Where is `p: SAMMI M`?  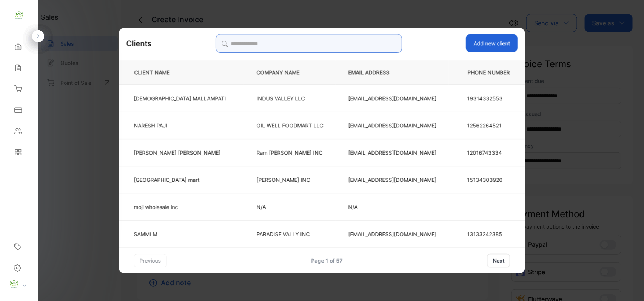 p: SAMMI M is located at coordinates (180, 234).